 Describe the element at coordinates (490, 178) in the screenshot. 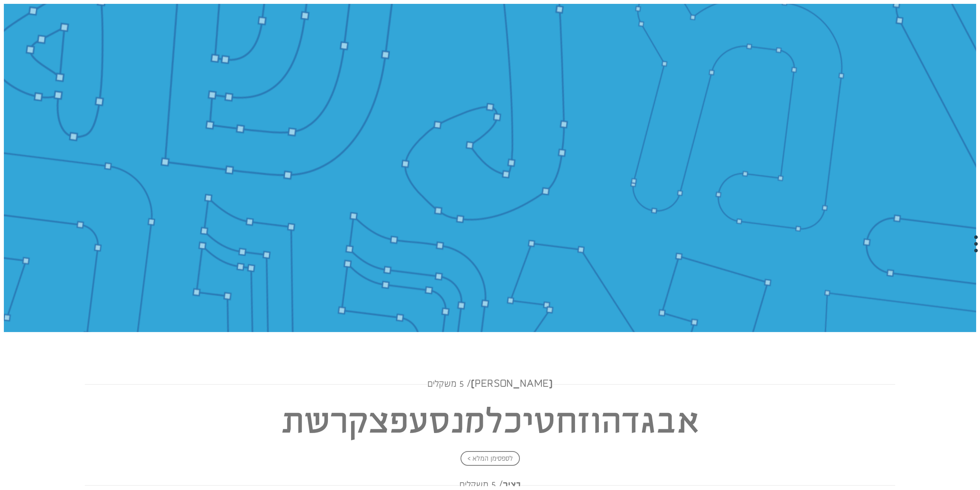

I see `h2: ברוכים הבאים` at that location.